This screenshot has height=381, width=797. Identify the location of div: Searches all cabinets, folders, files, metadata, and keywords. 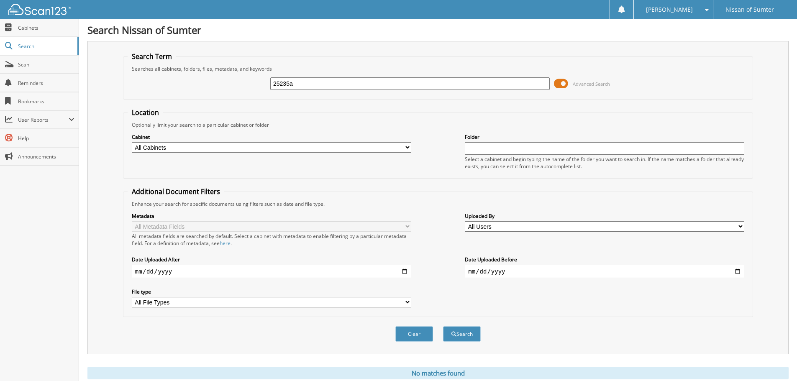
(438, 69).